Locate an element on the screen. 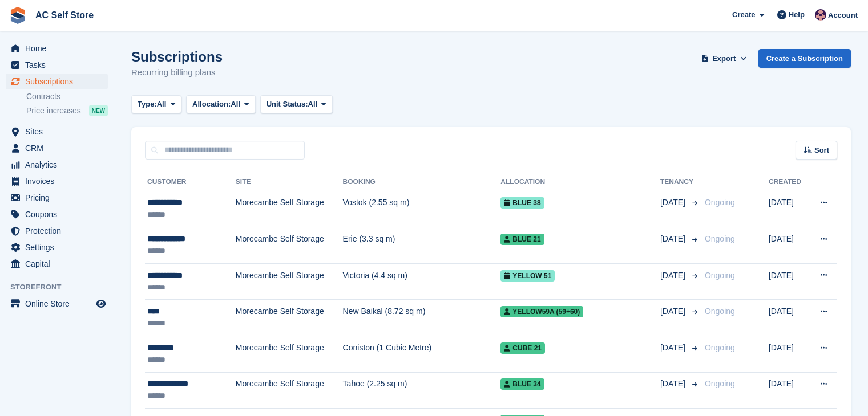 The width and height of the screenshot is (868, 416). span: Coupons is located at coordinates (59, 214).